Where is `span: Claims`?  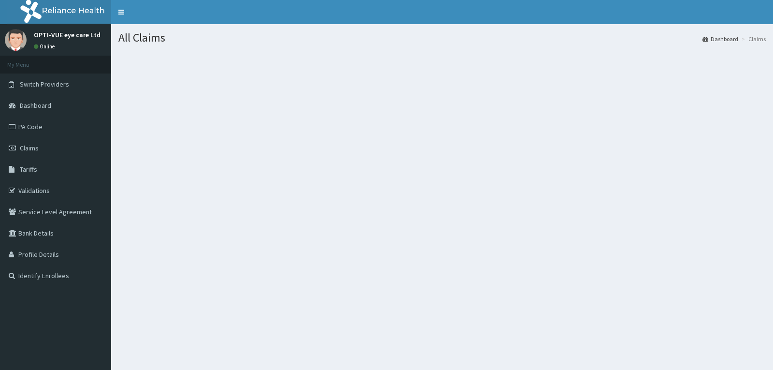
span: Claims is located at coordinates (29, 148).